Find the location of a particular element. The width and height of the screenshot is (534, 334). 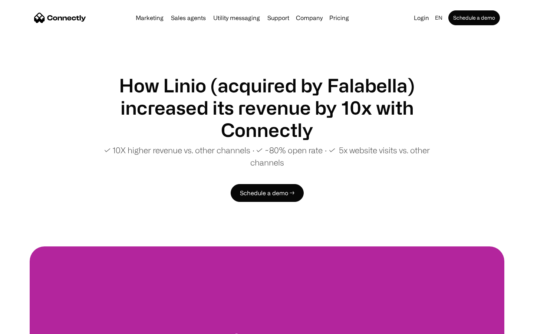

ul: Language list is located at coordinates (30, 326).